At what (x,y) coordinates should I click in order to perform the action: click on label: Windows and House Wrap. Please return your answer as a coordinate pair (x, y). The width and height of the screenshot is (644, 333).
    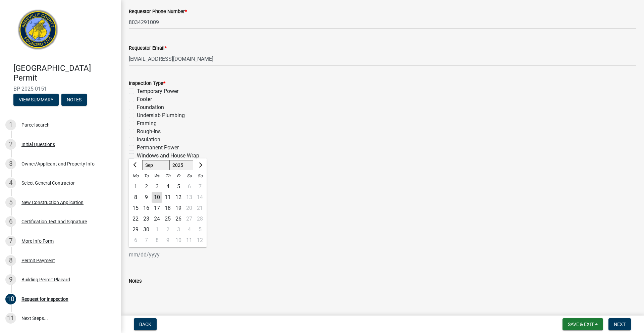
    Looking at the image, I should click on (168, 155).